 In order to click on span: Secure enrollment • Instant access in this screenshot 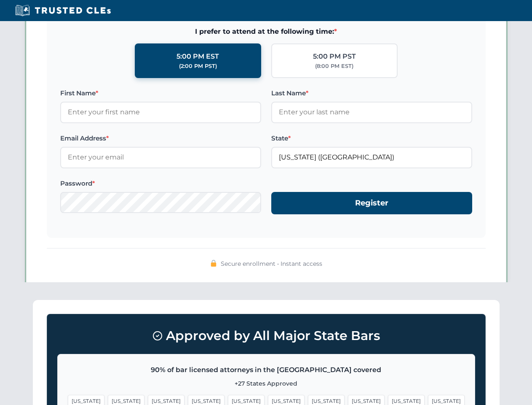, I will do `click(271, 264)`.